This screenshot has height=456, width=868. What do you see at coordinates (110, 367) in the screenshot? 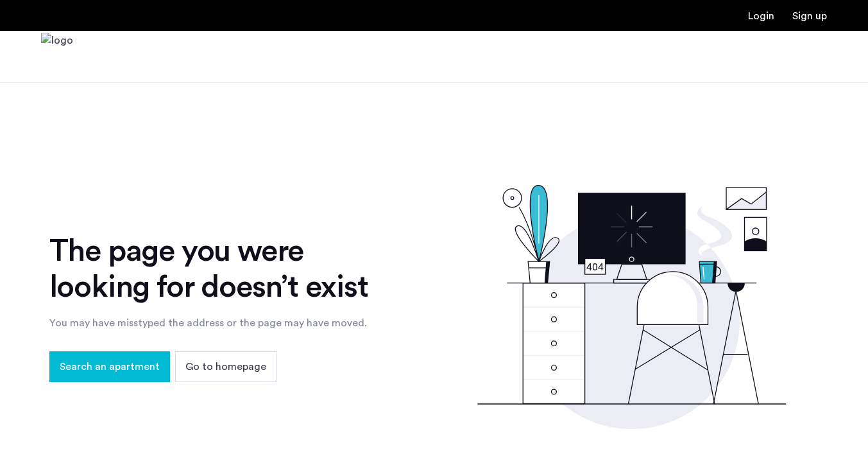
I see `span: Search an apartment` at bounding box center [110, 367].